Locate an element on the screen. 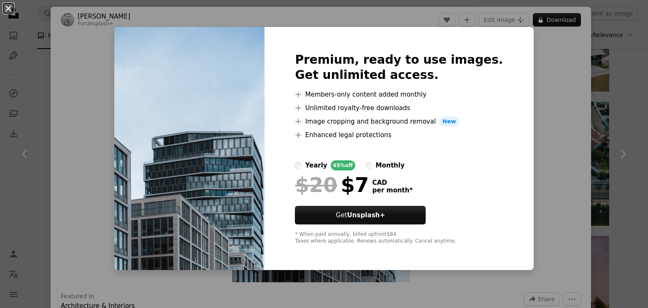 The height and width of the screenshot is (308, 648). li: Image cropping and background removal is located at coordinates (399, 121).